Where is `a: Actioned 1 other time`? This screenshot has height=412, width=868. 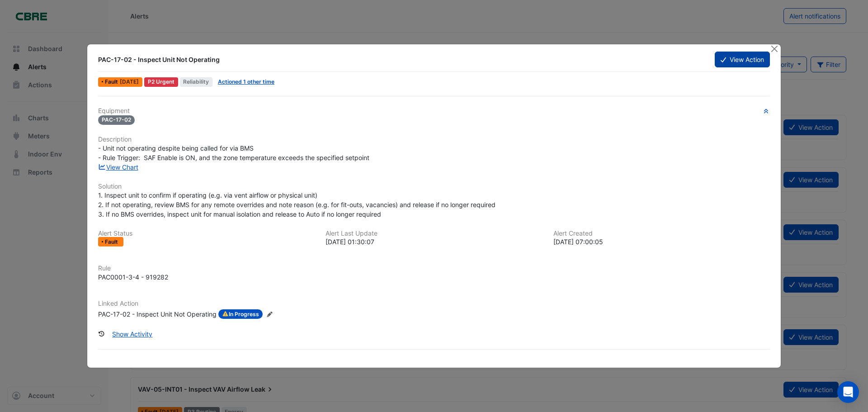
a: Actioned 1 other time is located at coordinates (246, 81).